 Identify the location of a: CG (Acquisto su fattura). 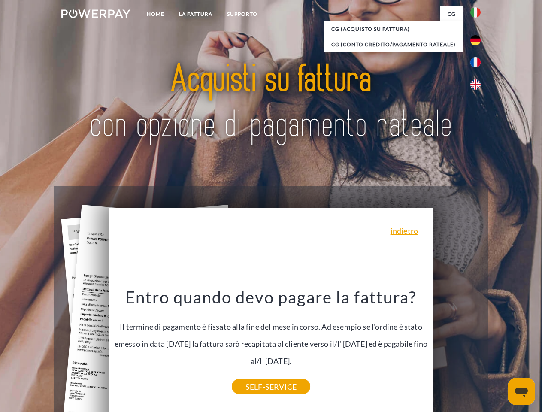
(394, 29).